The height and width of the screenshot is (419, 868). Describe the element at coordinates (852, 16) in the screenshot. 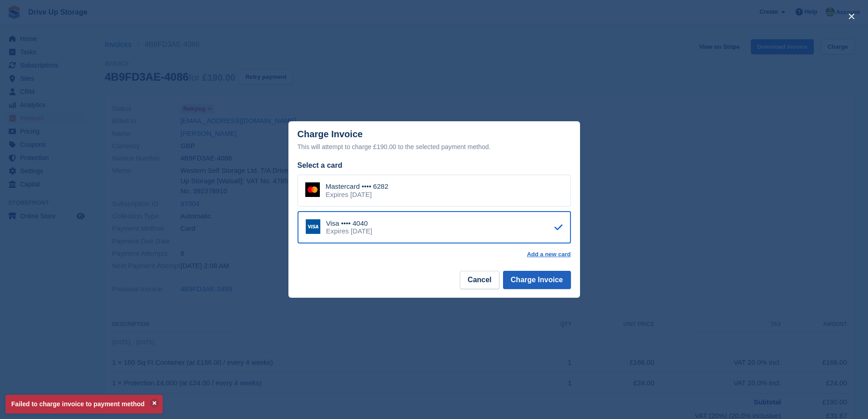

I see `button: close` at that location.